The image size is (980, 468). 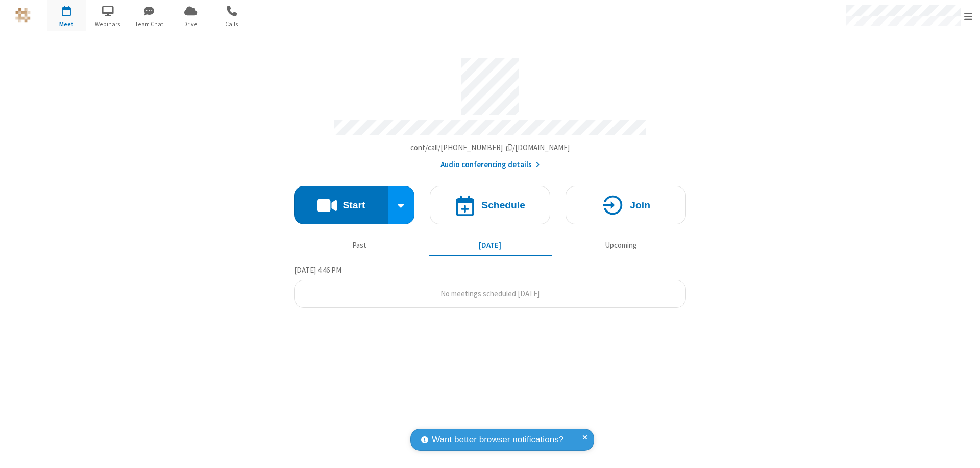 I want to click on span: Meet, so click(x=66, y=24).